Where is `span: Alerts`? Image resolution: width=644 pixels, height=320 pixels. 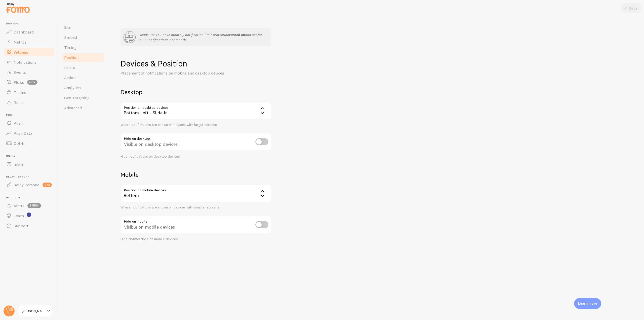
span: Alerts is located at coordinates (19, 206).